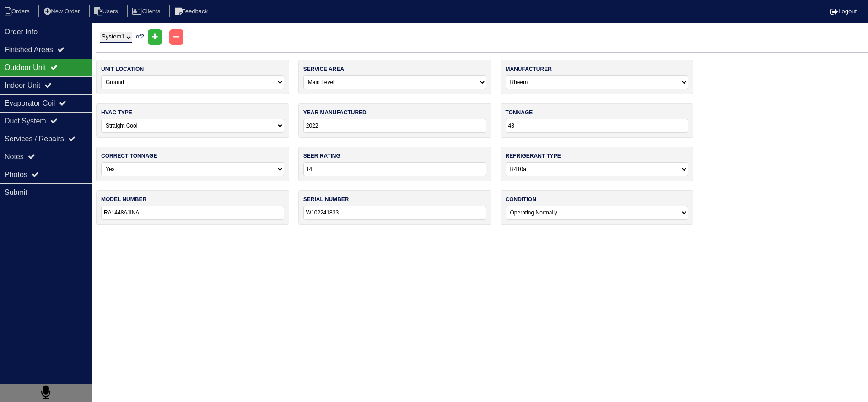  Describe the element at coordinates (123, 200) in the screenshot. I see `label: model number` at that location.